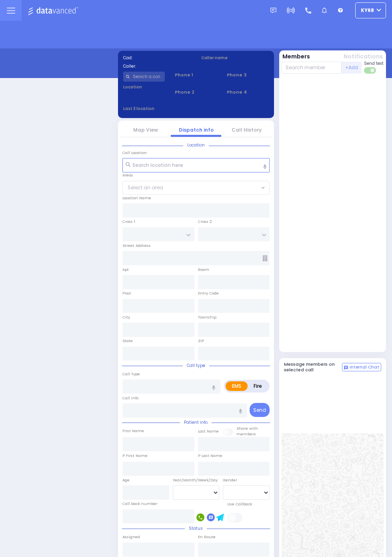 This screenshot has width=392, height=557. I want to click on label: Last 3 location, so click(160, 109).